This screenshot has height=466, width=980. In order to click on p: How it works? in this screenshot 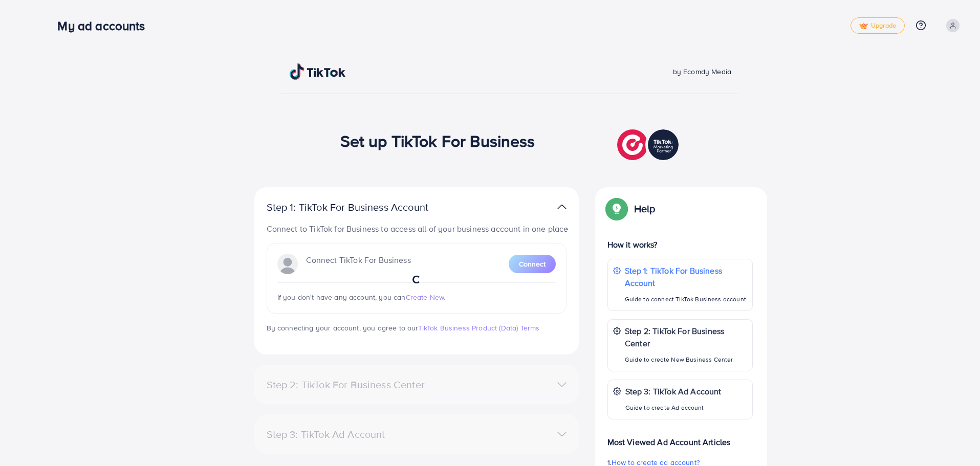, I will do `click(680, 245)`.